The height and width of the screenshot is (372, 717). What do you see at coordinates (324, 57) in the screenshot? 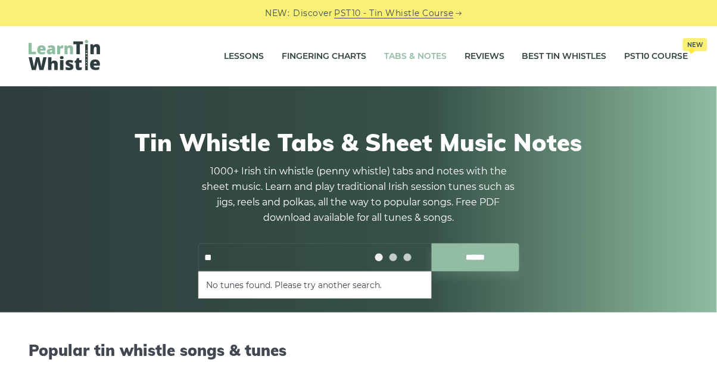
I see `a: Fingering Charts` at bounding box center [324, 57].